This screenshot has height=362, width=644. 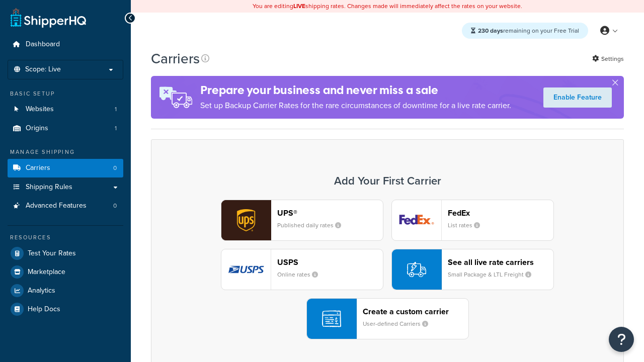 I want to click on h3: Add Your First Carrier, so click(x=388, y=181).